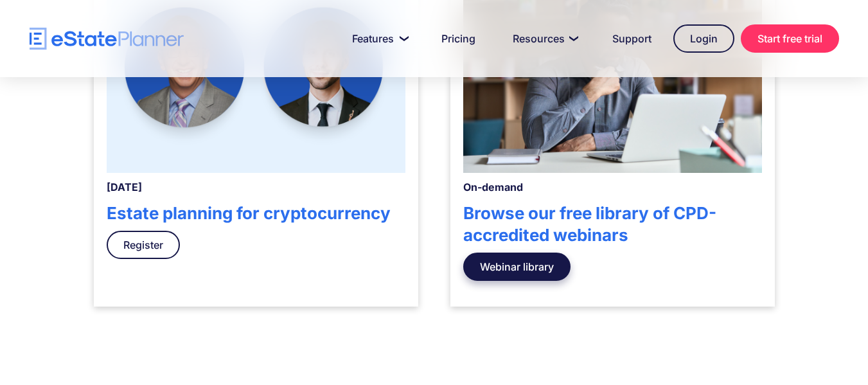 The height and width of the screenshot is (385, 868). What do you see at coordinates (612, 224) in the screenshot?
I see `h4: Browse our free library of CPD-accredited webinars` at bounding box center [612, 224].